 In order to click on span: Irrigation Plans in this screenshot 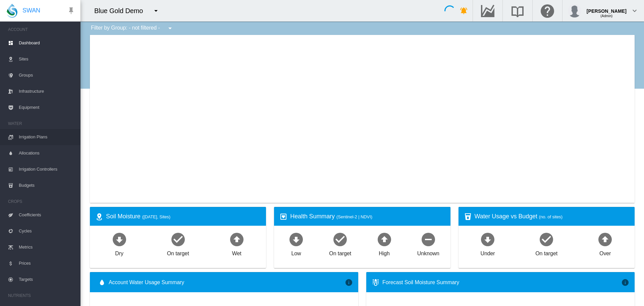, I will do `click(47, 137)`.